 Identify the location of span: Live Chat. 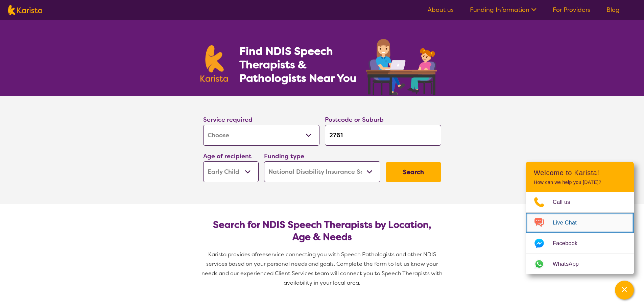
(569, 223).